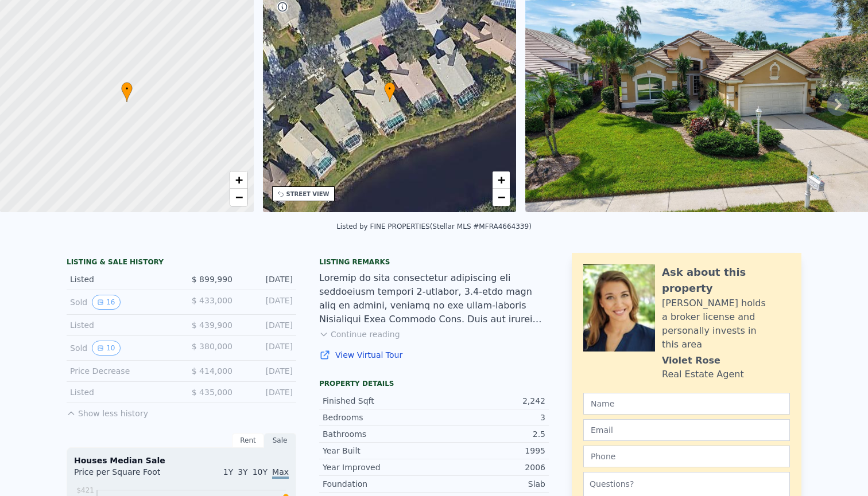  I want to click on div: STREET VIEW, so click(307, 194).